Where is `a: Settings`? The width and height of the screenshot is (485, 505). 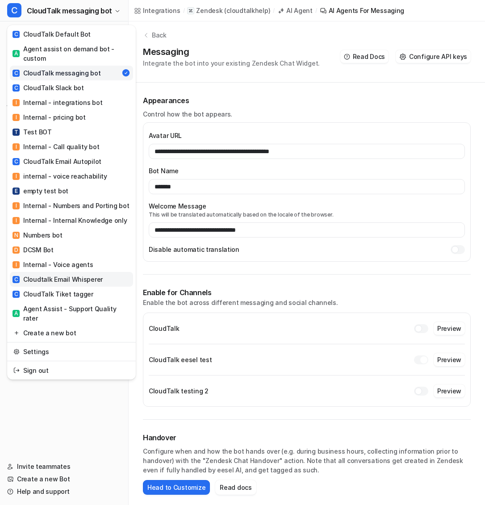
a: Settings is located at coordinates (71, 351).